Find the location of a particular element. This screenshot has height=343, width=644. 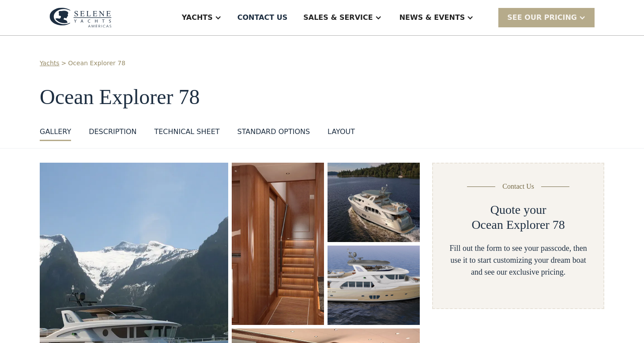

a: standard options is located at coordinates (274, 134).